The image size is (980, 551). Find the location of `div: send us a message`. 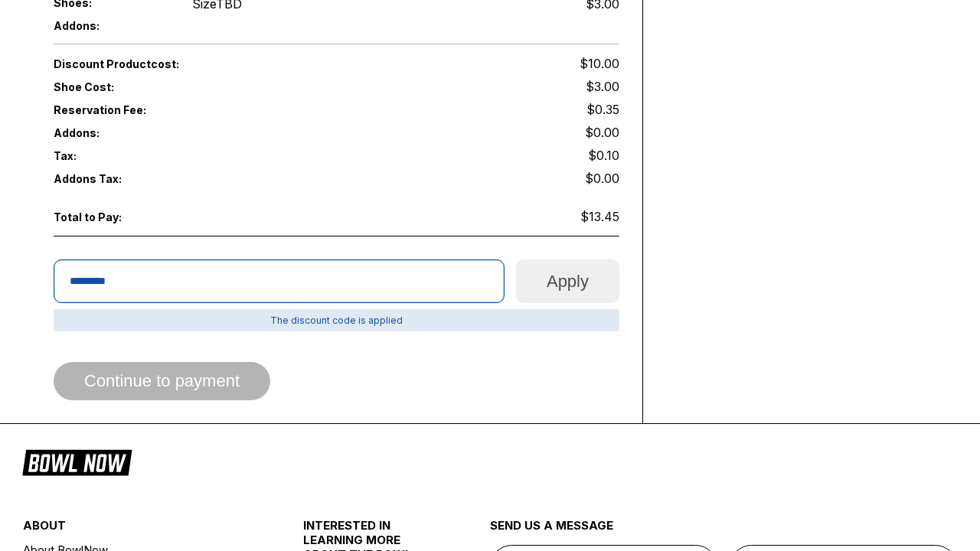

div: send us a message is located at coordinates (724, 532).